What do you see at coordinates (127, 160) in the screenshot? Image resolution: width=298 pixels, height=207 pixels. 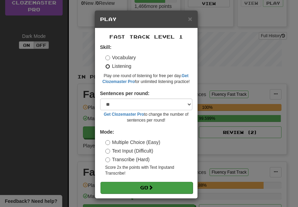 I see `label: Transcribe (Hard)` at bounding box center [127, 160].